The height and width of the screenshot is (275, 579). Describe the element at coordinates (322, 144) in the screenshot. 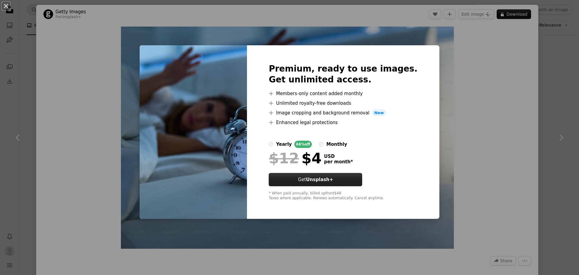

I see `input: monthly` at that location.